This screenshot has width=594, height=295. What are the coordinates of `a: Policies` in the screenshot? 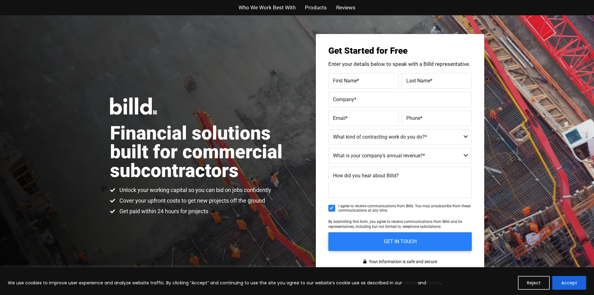 It's located at (410, 283).